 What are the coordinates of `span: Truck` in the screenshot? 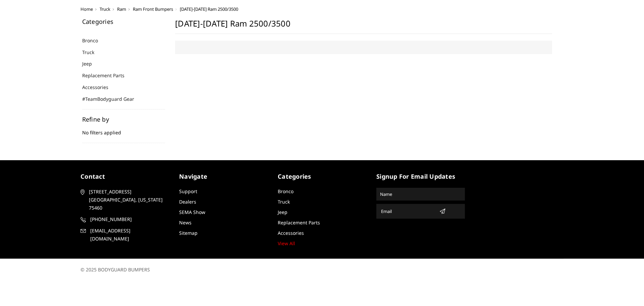 It's located at (105, 9).